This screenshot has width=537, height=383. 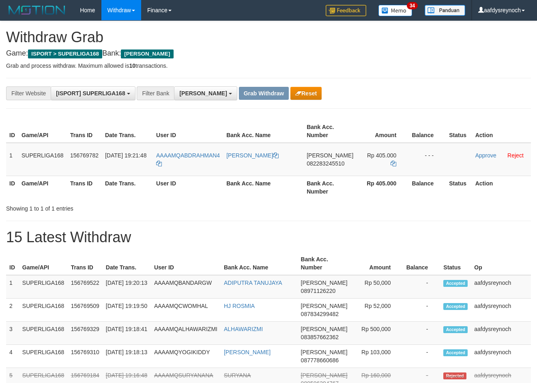 What do you see at coordinates (306, 93) in the screenshot?
I see `button: Reset` at bounding box center [306, 93].